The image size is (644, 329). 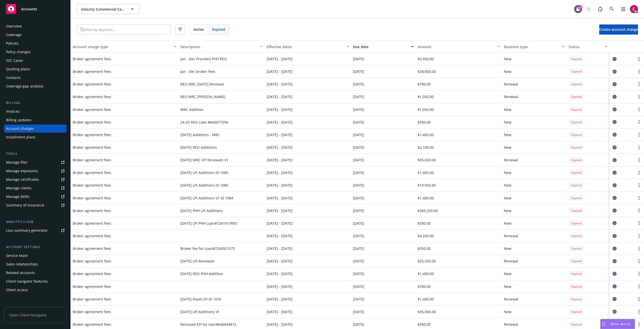 I want to click on a: Installment plans, so click(x=35, y=137).